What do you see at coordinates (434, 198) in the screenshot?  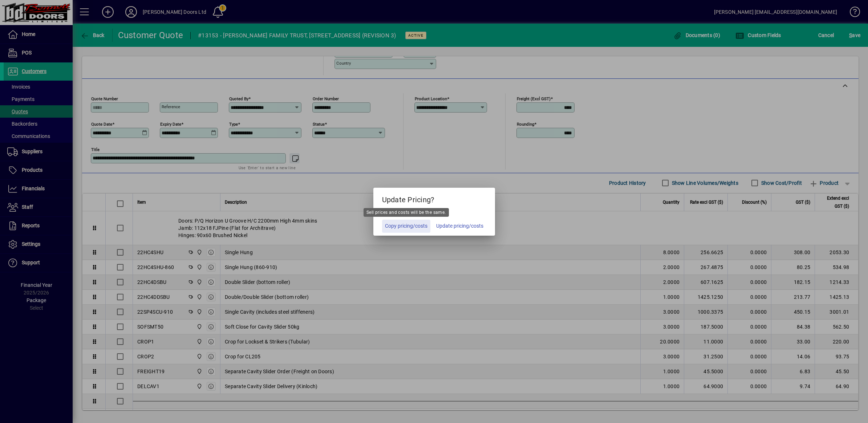 I see `h5: Update Pricing?` at bounding box center [434, 198].